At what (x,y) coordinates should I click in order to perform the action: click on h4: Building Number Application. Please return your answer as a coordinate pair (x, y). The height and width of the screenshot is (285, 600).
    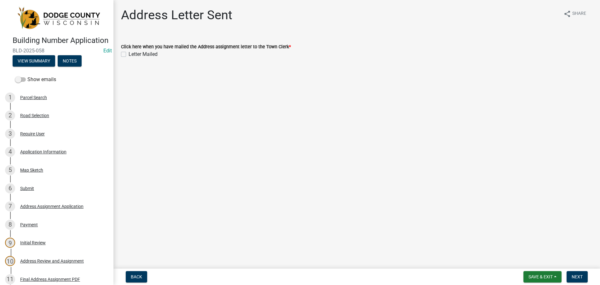
    Looking at the image, I should click on (61, 40).